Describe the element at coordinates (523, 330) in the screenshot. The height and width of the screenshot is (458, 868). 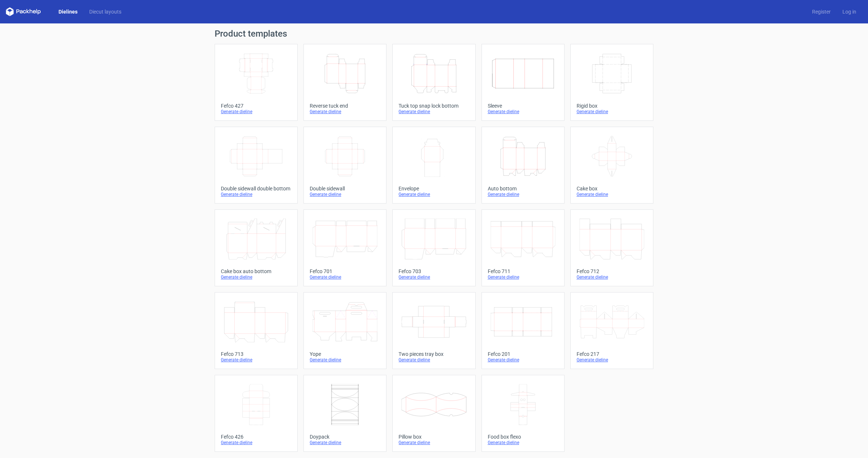
I see `a: Fefco 201Generate dieline` at that location.